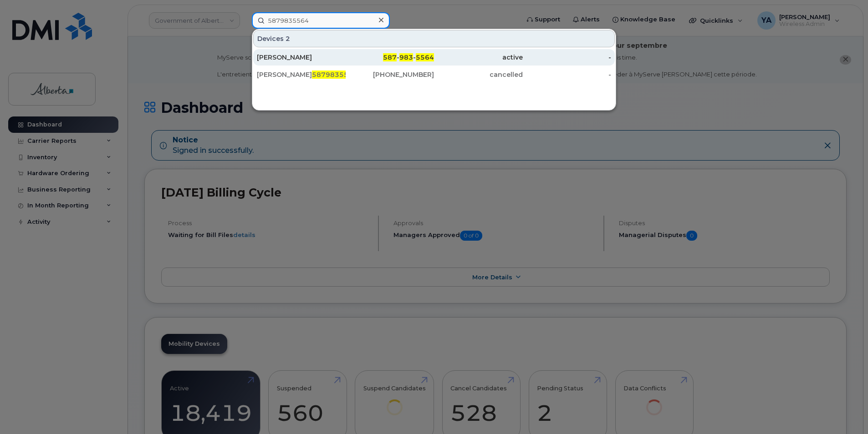 The image size is (868, 434). I want to click on span: 5879835564, so click(334, 74).